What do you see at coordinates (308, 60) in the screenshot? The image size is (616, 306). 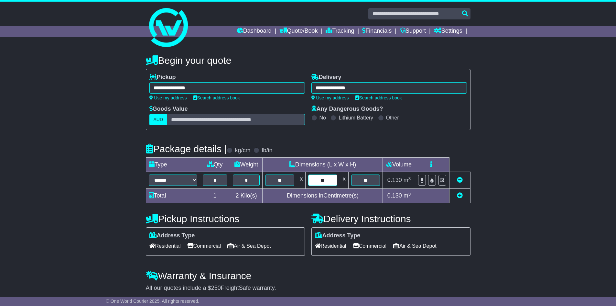 I see `h4: Begin your quote` at bounding box center [308, 60].